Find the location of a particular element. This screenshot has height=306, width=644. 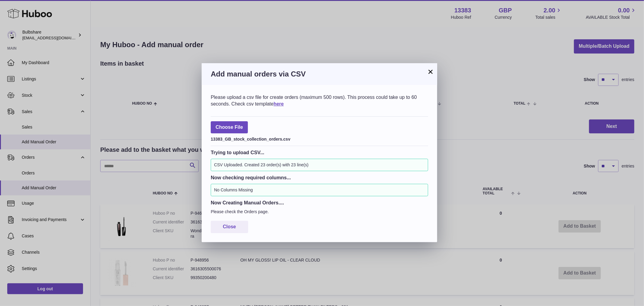

span: Choose File is located at coordinates (229, 128).